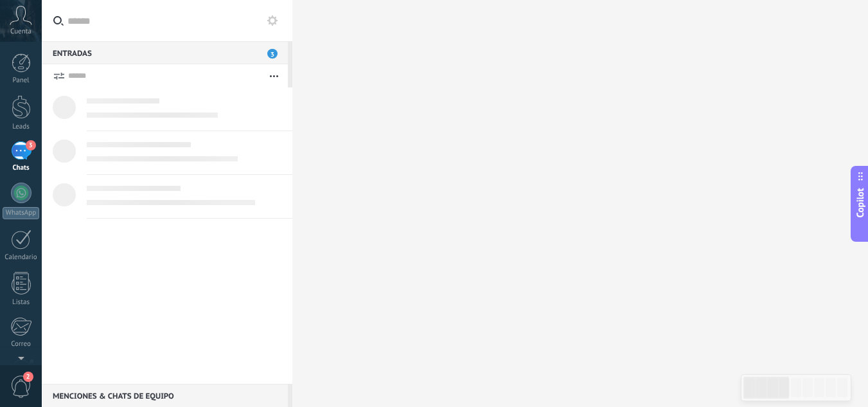 The height and width of the screenshot is (407, 868). I want to click on div: Correo, so click(21, 344).